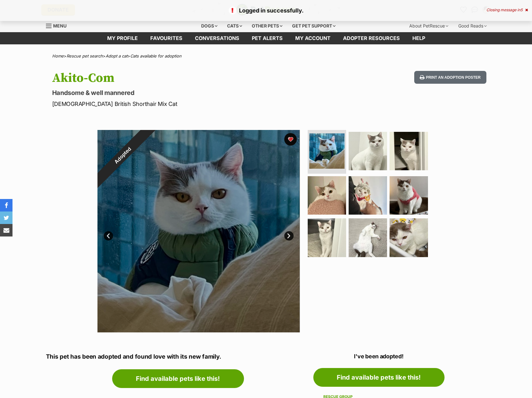 Image resolution: width=532 pixels, height=398 pixels. What do you see at coordinates (266, 10) in the screenshot?
I see `p: Logged in successfully.` at bounding box center [266, 10].